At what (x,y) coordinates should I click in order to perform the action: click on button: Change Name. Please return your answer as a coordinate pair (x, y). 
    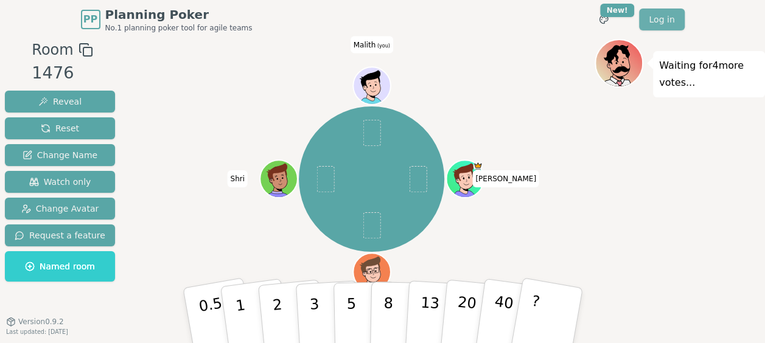
    Looking at the image, I should click on (60, 155).